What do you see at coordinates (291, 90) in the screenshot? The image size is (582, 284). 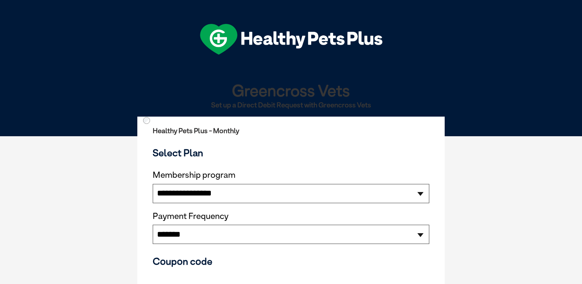 I see `h1: Greencross Vets` at bounding box center [291, 90].